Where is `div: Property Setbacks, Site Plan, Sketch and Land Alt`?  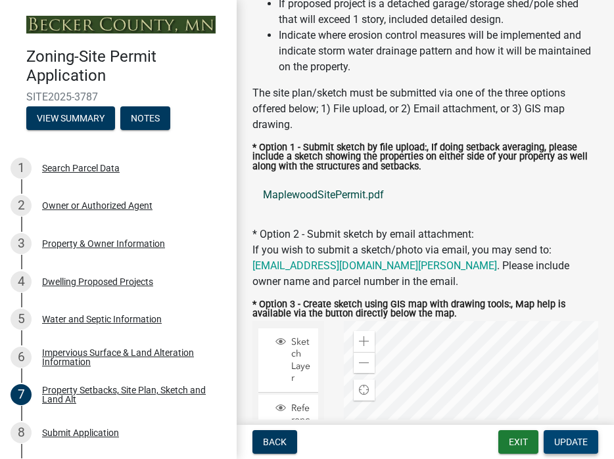 div: Property Setbacks, Site Plan, Sketch and Land Alt is located at coordinates (129, 395).